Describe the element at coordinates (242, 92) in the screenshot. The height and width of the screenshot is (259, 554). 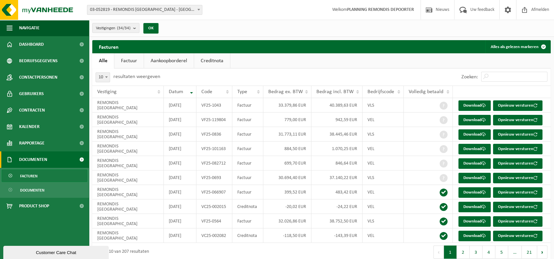
I see `span: Type` at that location.